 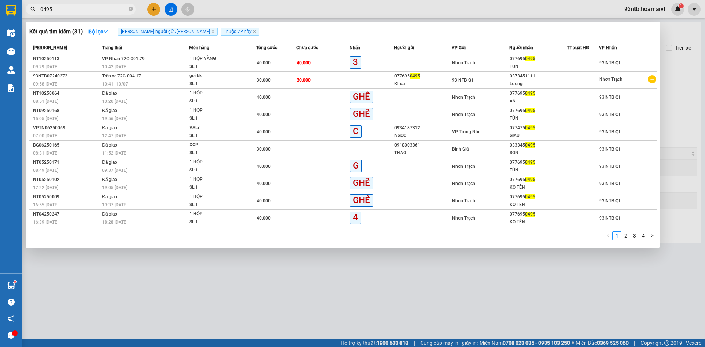 What do you see at coordinates (625, 236) in the screenshot?
I see `a: 2` at bounding box center [625, 236].